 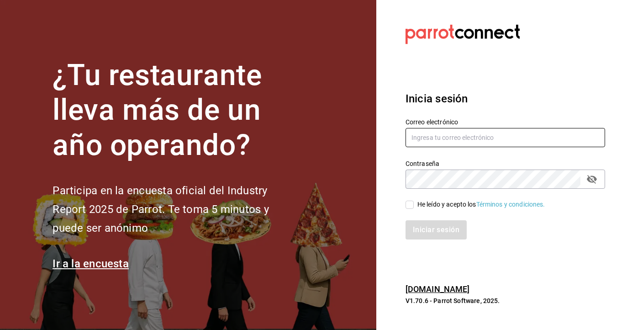 I want to click on h2: Participa en la encuesta oficial del Industry Report 2025 de Parrot. Te toma 5 minutos y puede se..., so click(x=176, y=209).